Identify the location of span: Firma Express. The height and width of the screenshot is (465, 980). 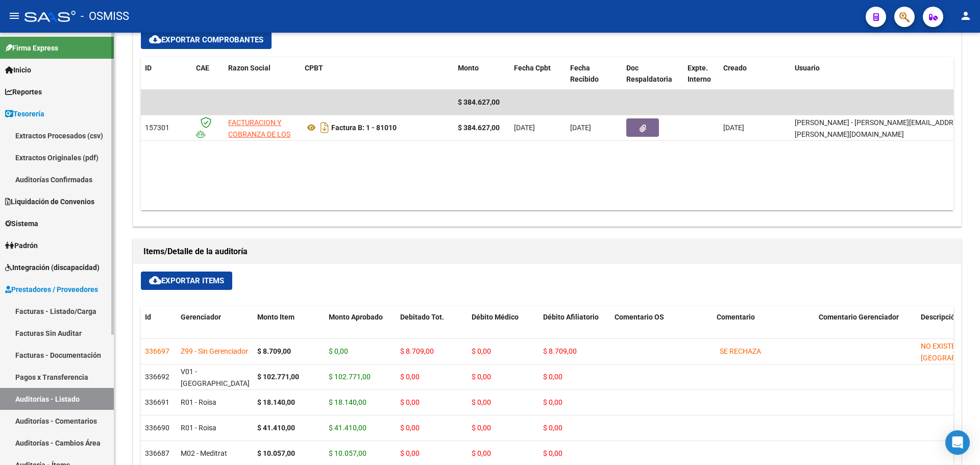
(32, 48).